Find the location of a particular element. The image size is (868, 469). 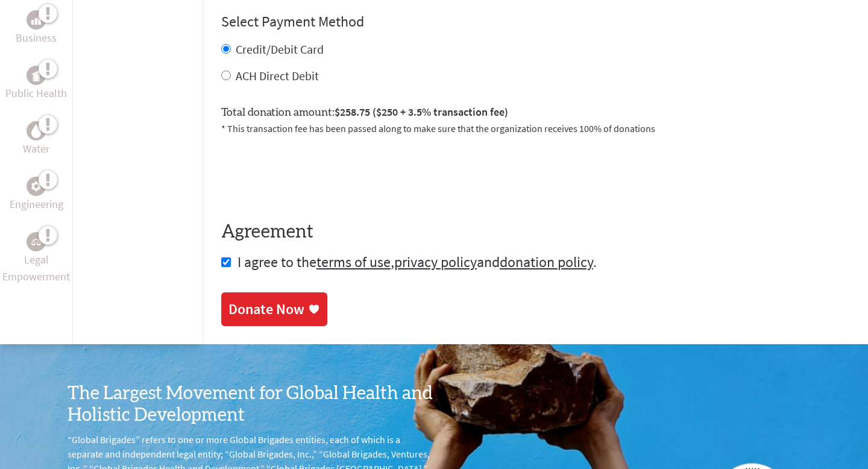

img: Business is located at coordinates (36, 20).